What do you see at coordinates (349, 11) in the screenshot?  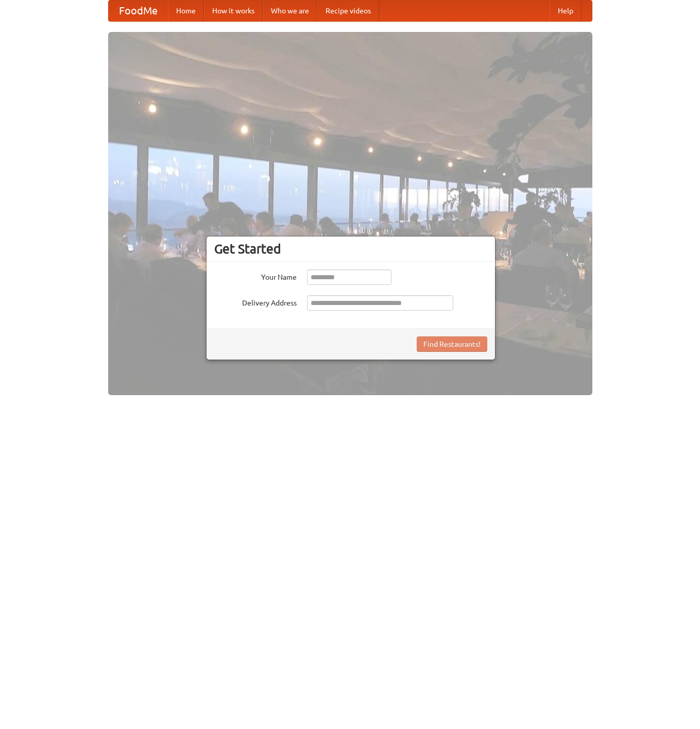 I see `a: Recipe videos` at bounding box center [349, 11].